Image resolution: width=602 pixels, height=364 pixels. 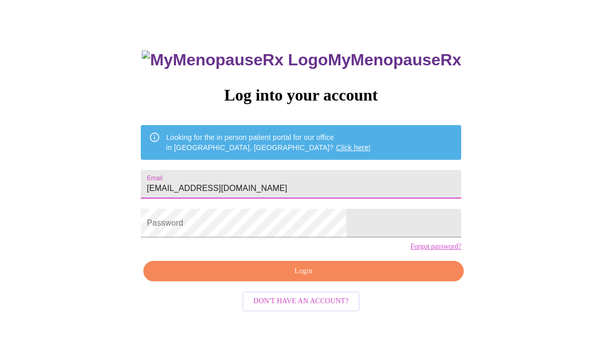 What do you see at coordinates (303, 271) in the screenshot?
I see `button: Login` at bounding box center [303, 271].